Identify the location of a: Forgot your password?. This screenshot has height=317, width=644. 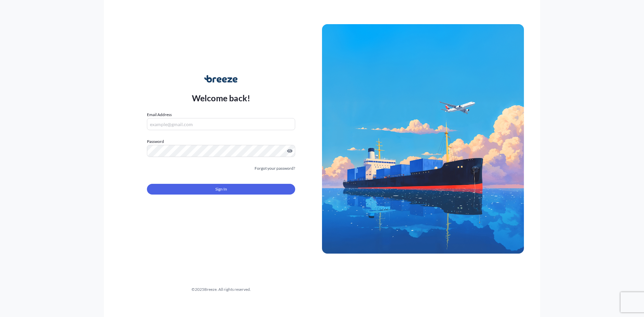
(275, 169).